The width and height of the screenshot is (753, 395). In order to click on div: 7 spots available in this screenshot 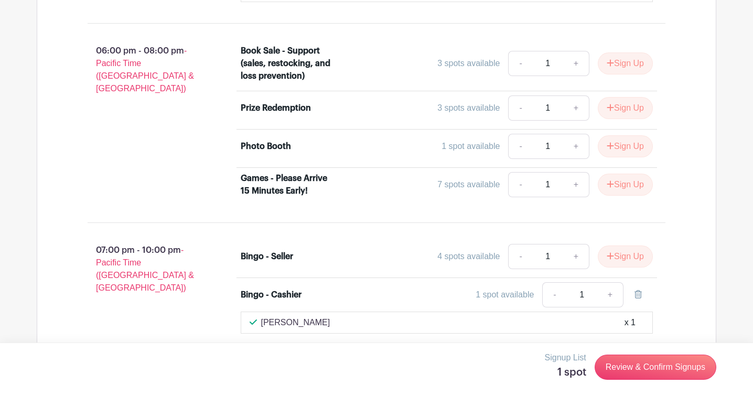, I will do `click(468, 185)`.